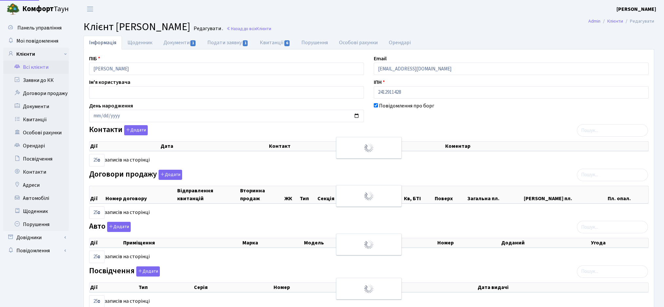 The image size is (664, 307). Describe the element at coordinates (148, 271) in the screenshot. I see `button: Посвідчення` at that location.